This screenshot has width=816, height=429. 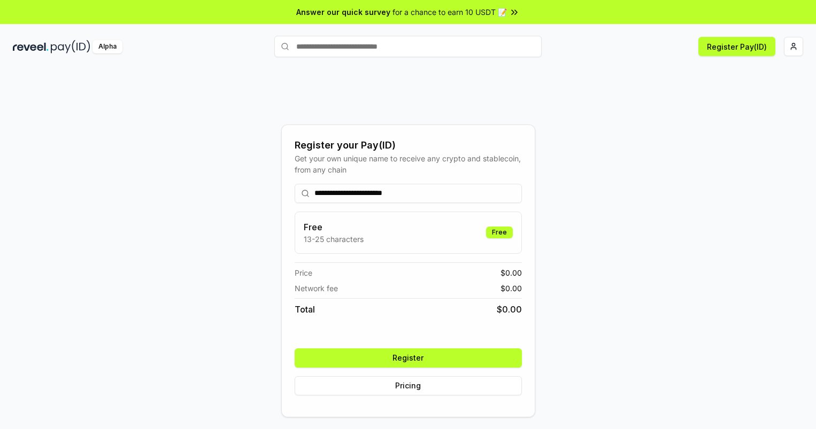 What do you see at coordinates (408, 386) in the screenshot?
I see `button: Pricing` at bounding box center [408, 386].